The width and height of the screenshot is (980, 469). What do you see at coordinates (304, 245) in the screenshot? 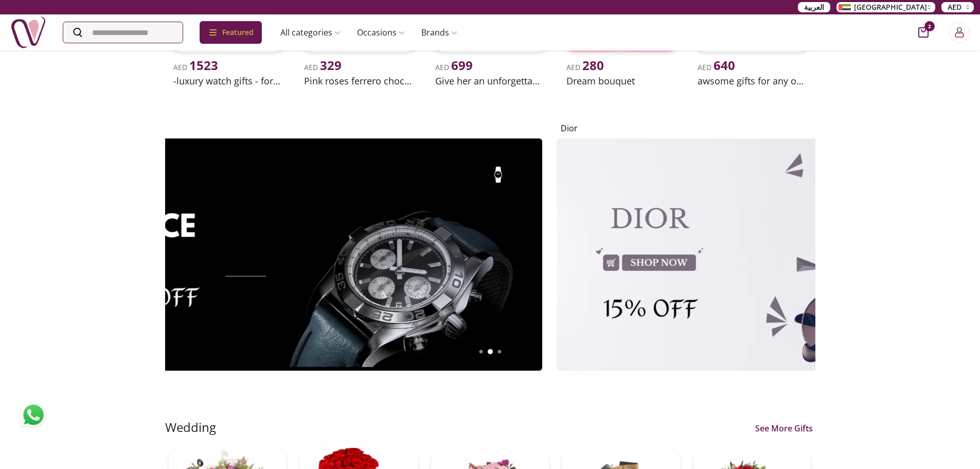
I see `a: Police` at bounding box center [304, 245].